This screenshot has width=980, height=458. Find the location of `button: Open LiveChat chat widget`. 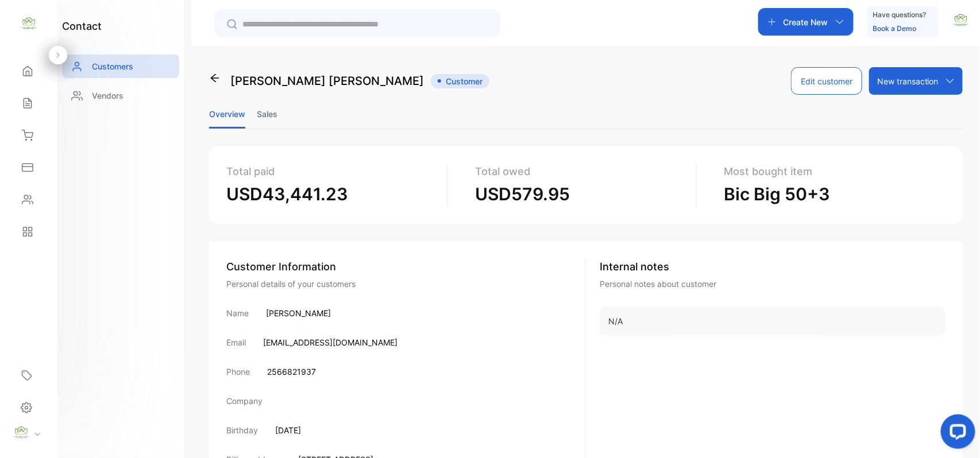

button: Open LiveChat chat widget is located at coordinates (27, 22).